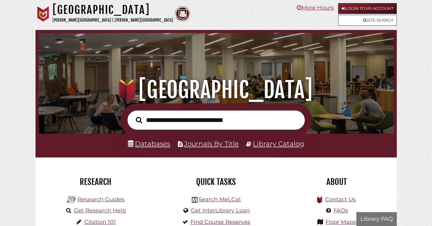 The width and height of the screenshot is (432, 226). What do you see at coordinates (101, 199) in the screenshot?
I see `a: Research Guides` at bounding box center [101, 199].